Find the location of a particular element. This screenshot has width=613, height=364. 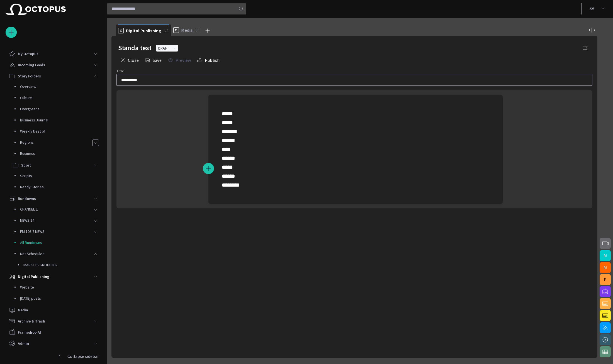

div: Business is located at coordinates (55, 154).